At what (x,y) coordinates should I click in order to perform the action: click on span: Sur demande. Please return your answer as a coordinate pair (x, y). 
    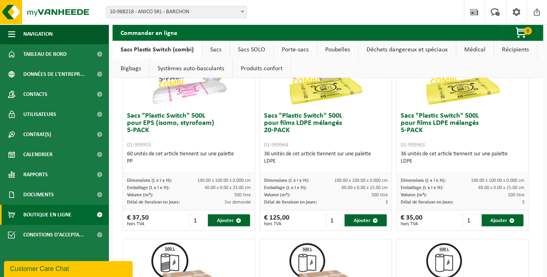
    Looking at the image, I should click on (238, 202).